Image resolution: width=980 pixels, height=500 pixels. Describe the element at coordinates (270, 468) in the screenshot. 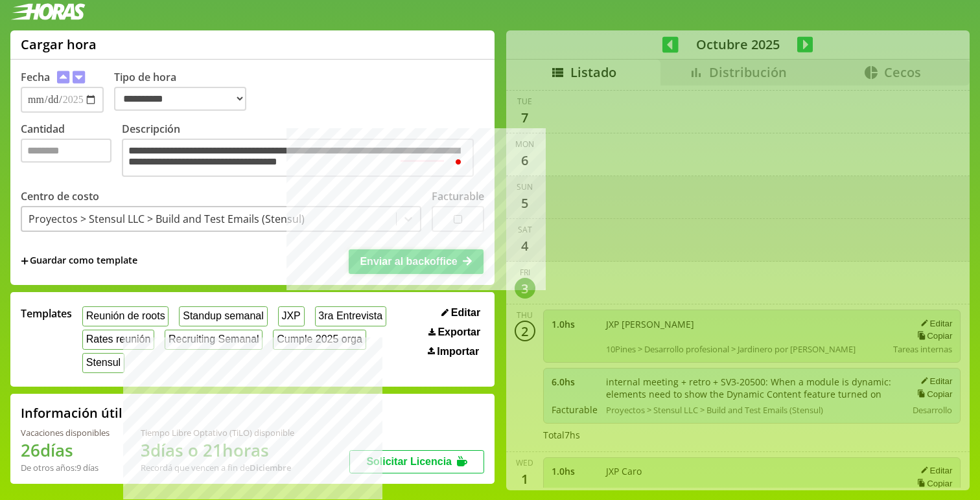

I see `b: Diciembre` at that location.